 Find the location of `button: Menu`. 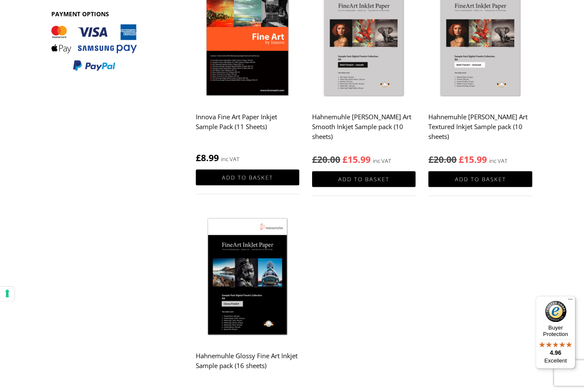

button: Menu is located at coordinates (570, 301).